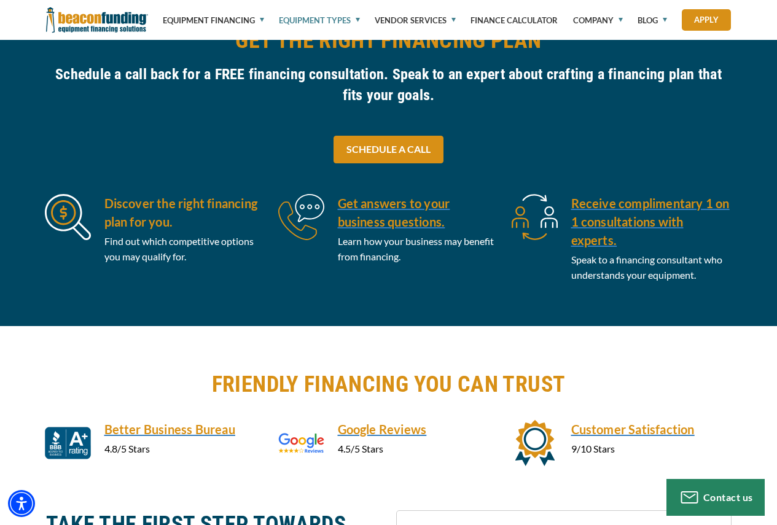 The height and width of the screenshot is (525, 777). I want to click on p: 4.5/5 Stars, so click(418, 449).